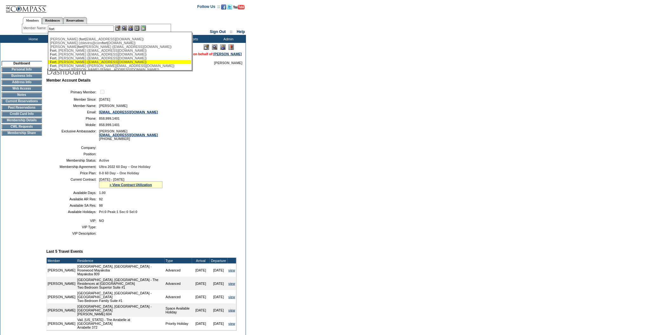 The width and height of the screenshot is (671, 335). Describe the element at coordinates (32, 21) in the screenshot. I see `a: Members` at that location.